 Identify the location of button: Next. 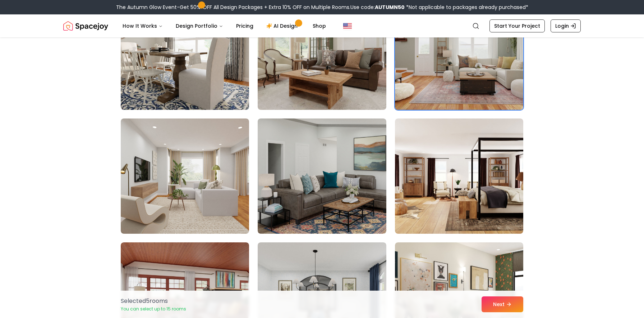
(503, 304).